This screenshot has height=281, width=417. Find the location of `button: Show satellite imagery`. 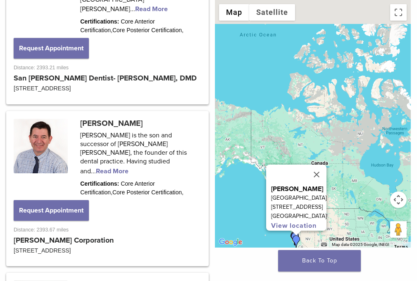

button: Show satellite imagery is located at coordinates (272, 12).